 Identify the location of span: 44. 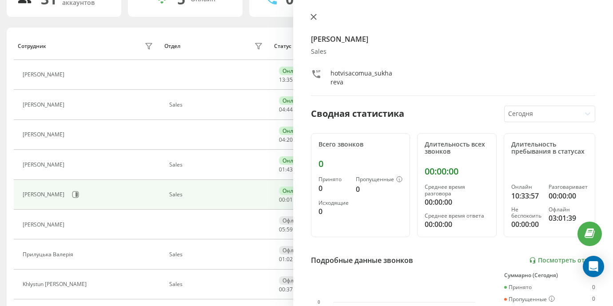
(290, 109).